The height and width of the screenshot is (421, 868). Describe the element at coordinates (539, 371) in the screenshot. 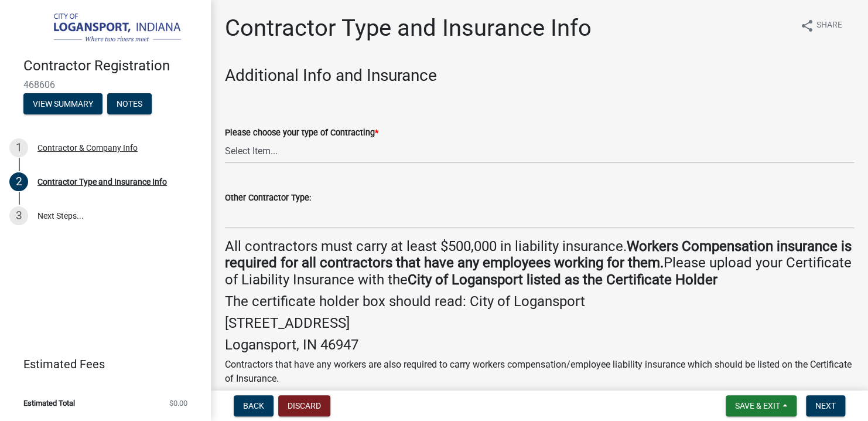

I see `p: Contractors that have any workers are also required to carry workers compensation/employee liabil...` at that location.